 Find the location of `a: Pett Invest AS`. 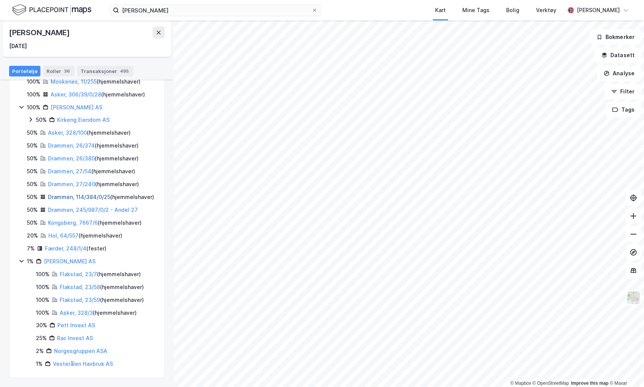

a: Pett Invest AS is located at coordinates (76, 325).